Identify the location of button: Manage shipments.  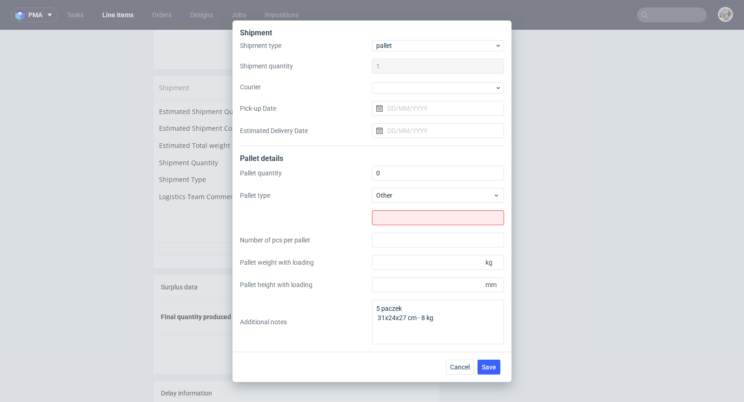
(403, 58).